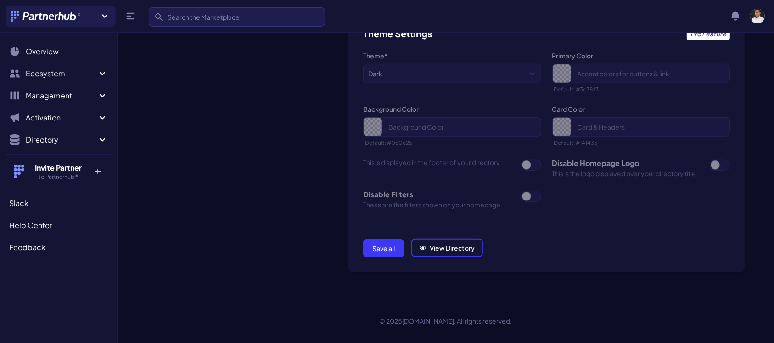 The image size is (774, 343). Describe the element at coordinates (61, 118) in the screenshot. I see `span: Activation` at that location.